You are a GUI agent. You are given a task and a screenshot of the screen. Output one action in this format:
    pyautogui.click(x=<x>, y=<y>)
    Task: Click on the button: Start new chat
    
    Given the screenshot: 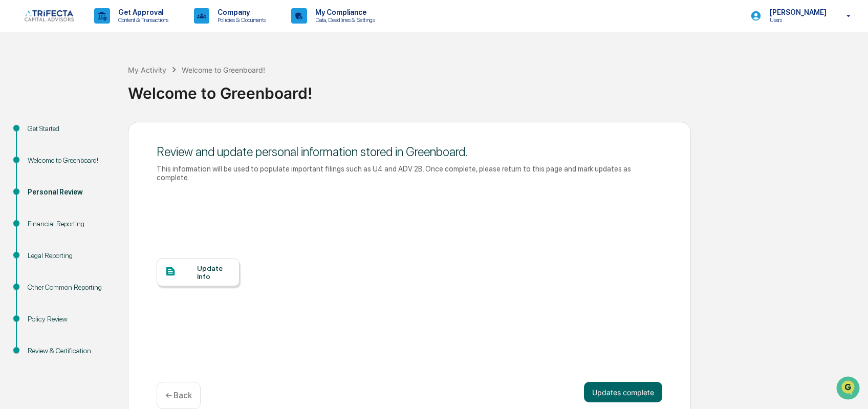 What is the action you would take?
    pyautogui.click(x=180, y=88)
    